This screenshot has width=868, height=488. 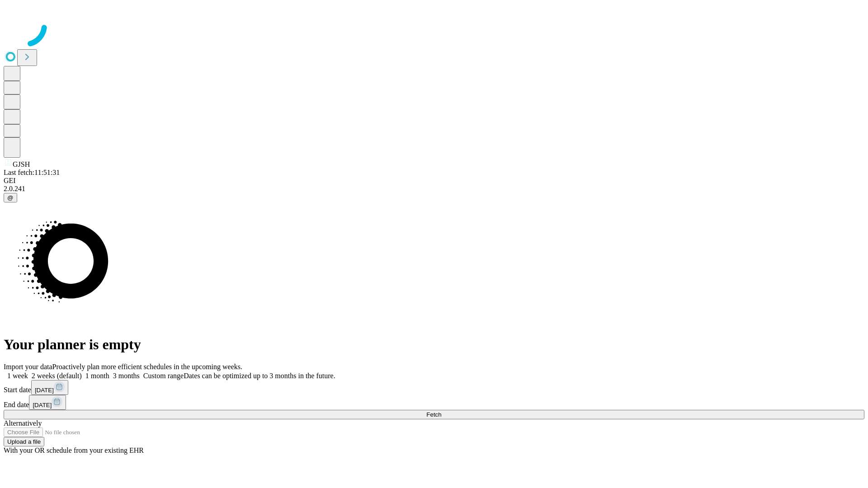 What do you see at coordinates (434, 387) in the screenshot?
I see `div: Start date` at bounding box center [434, 387].